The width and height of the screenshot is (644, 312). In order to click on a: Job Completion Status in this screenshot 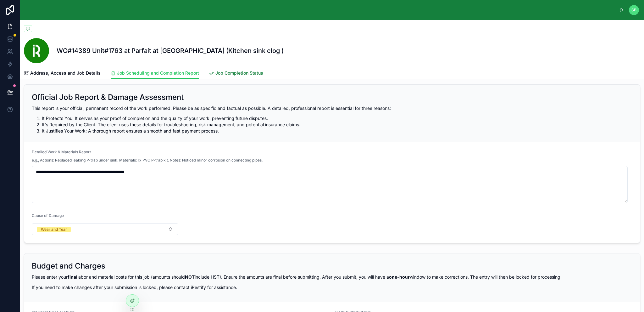, I will do `click(236, 74)`.